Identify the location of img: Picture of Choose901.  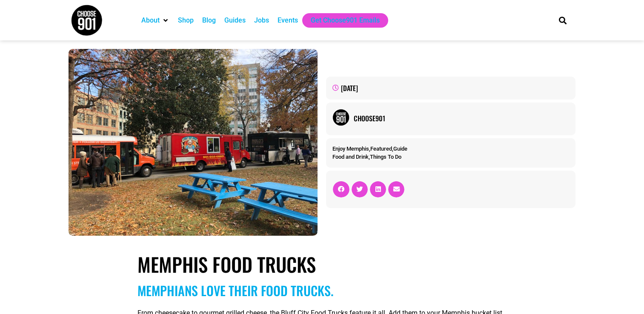
(341, 117).